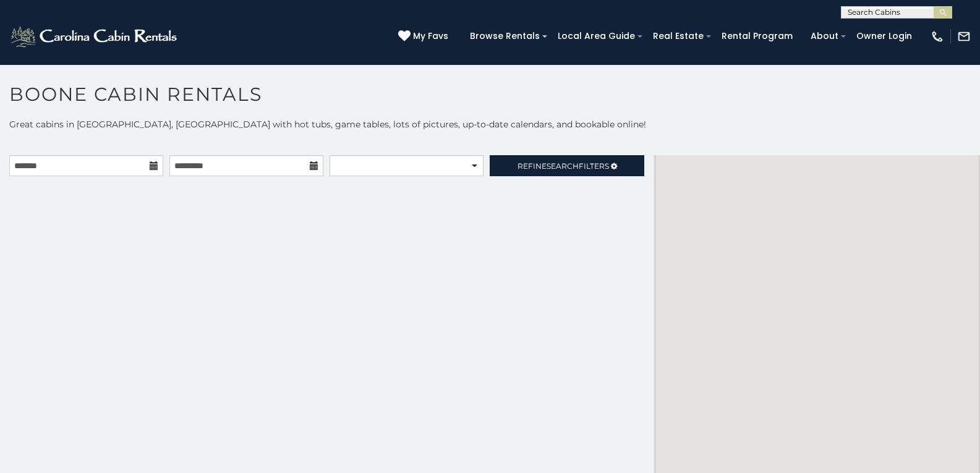 Image resolution: width=980 pixels, height=473 pixels. What do you see at coordinates (757, 36) in the screenshot?
I see `a: Rental Program` at bounding box center [757, 36].